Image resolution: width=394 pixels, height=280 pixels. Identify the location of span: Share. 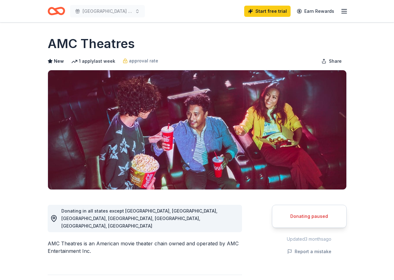
(336, 61).